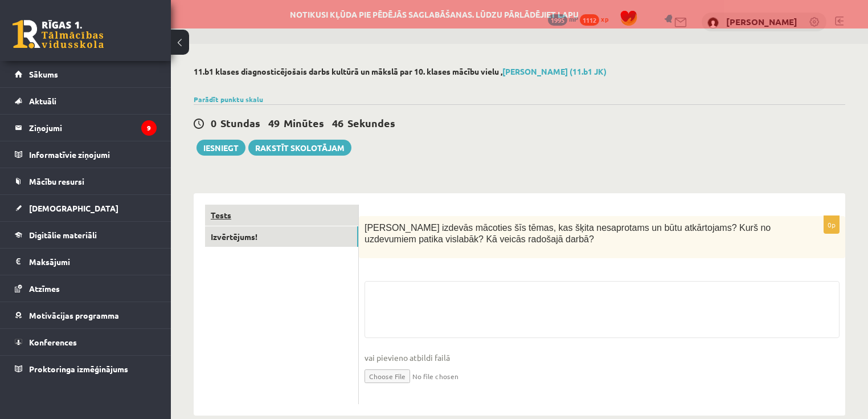 Image resolution: width=868 pixels, height=419 pixels. What do you see at coordinates (74, 315) in the screenshot?
I see `span: Motivācijas programma` at bounding box center [74, 315].